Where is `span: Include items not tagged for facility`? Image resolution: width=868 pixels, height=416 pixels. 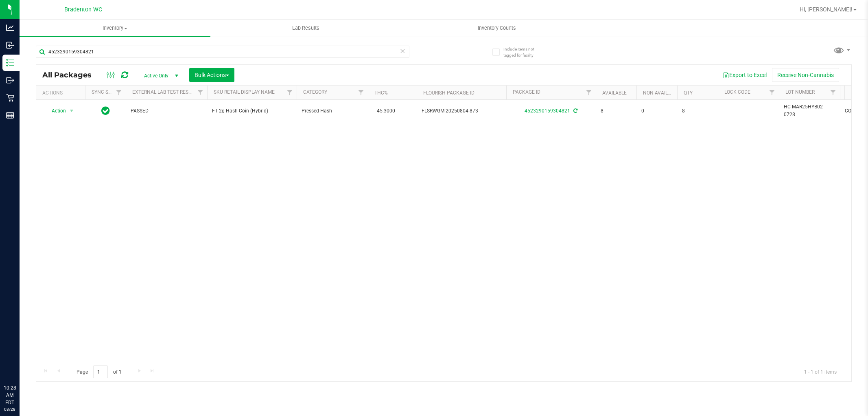
span: Include items not tagged for facility is located at coordinates (524, 52).